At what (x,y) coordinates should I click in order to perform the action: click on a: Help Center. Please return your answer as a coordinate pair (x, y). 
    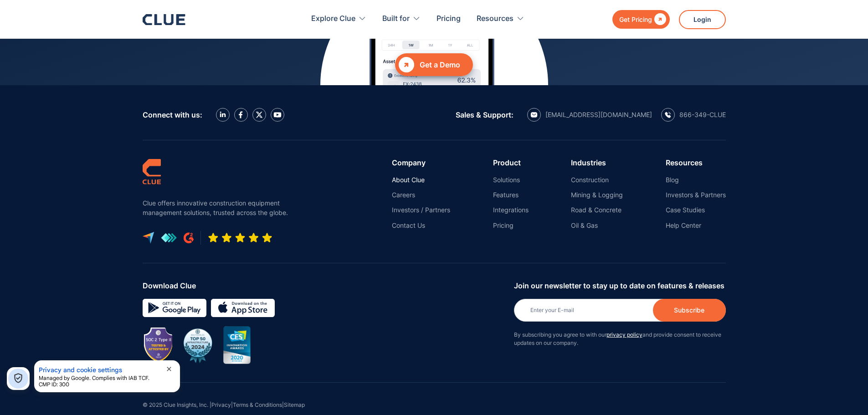
    Looking at the image, I should click on (696, 225).